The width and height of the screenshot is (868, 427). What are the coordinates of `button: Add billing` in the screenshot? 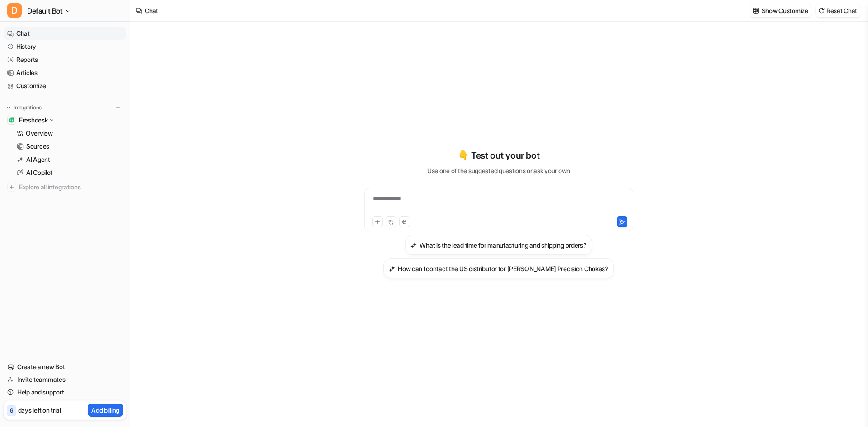 It's located at (105, 410).